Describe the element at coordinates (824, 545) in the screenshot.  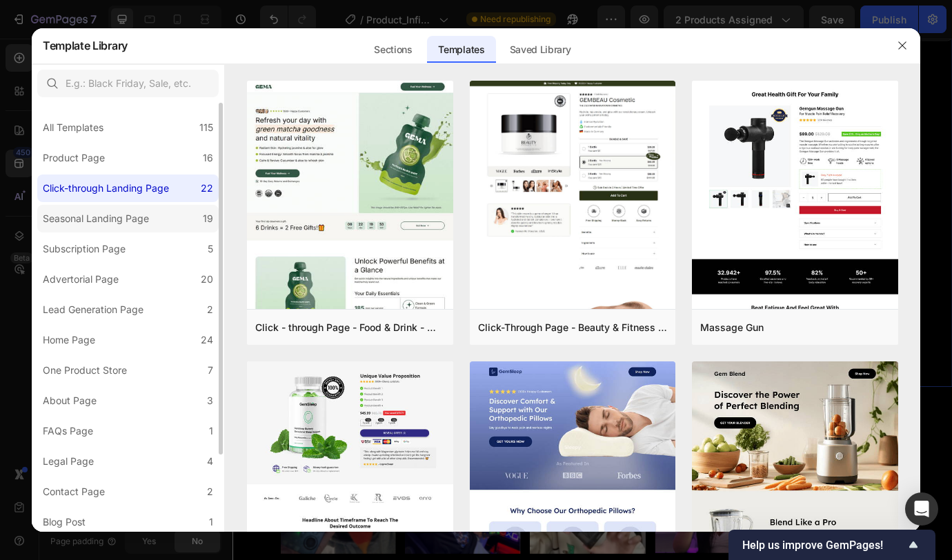
I see `span: Help us improve GemPages!` at that location.